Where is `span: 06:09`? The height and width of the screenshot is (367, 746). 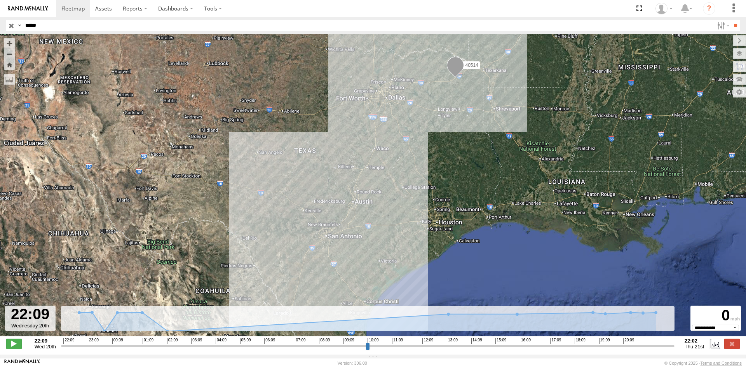
span: 06:09 is located at coordinates (270, 341).